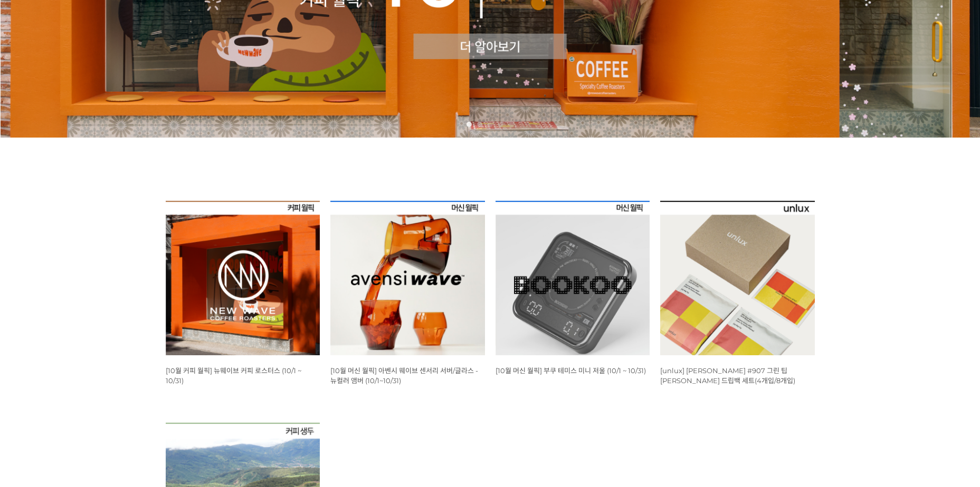  I want to click on a: 2, so click(480, 124).